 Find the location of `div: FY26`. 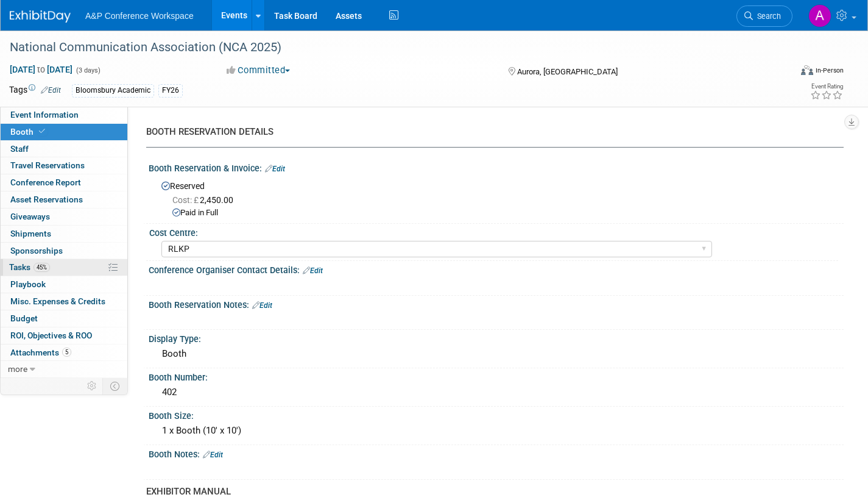

div: FY26 is located at coordinates (170, 90).